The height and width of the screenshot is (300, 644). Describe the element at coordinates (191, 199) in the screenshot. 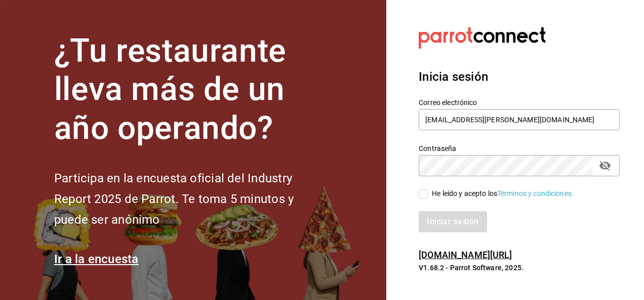

I see `h2: Participa en la encuesta oficial del Industry Report 2025 de Parrot. Te toma 5 minutos y puede se...` at that location.